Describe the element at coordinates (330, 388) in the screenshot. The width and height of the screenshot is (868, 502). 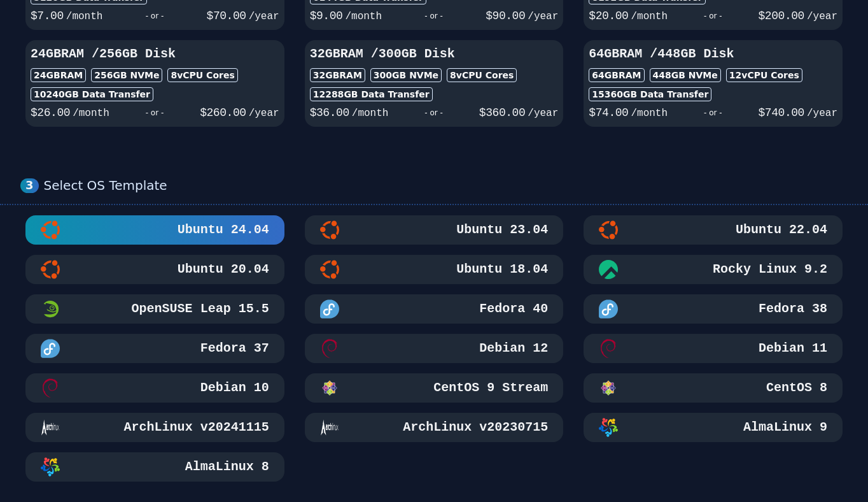
I see `img: CentOS 9 Stream` at that location.